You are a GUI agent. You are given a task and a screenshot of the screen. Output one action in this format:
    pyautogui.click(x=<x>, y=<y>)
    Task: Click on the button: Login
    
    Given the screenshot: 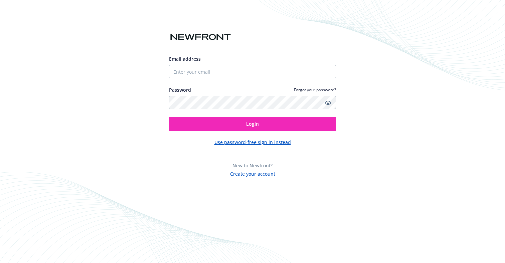 What is the action you would take?
    pyautogui.click(x=252, y=124)
    